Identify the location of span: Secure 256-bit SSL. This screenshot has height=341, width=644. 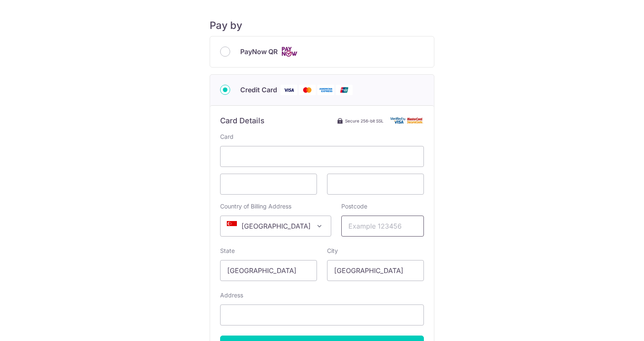
(365, 121).